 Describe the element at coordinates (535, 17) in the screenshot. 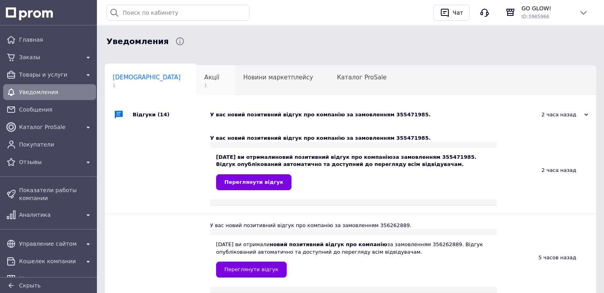

I see `span: ID: 3985966` at that location.